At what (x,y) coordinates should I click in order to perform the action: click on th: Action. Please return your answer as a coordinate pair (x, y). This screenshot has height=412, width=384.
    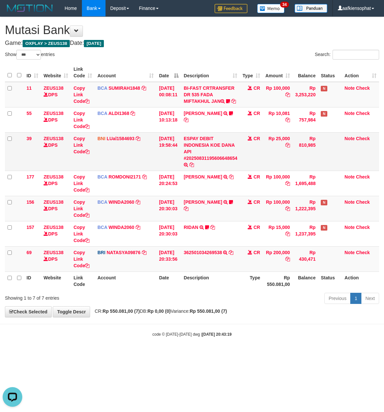
    Looking at the image, I should click on (360, 281).